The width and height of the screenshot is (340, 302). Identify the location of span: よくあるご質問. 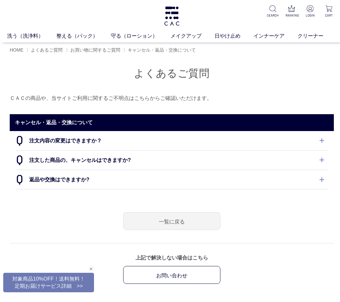
(47, 50).